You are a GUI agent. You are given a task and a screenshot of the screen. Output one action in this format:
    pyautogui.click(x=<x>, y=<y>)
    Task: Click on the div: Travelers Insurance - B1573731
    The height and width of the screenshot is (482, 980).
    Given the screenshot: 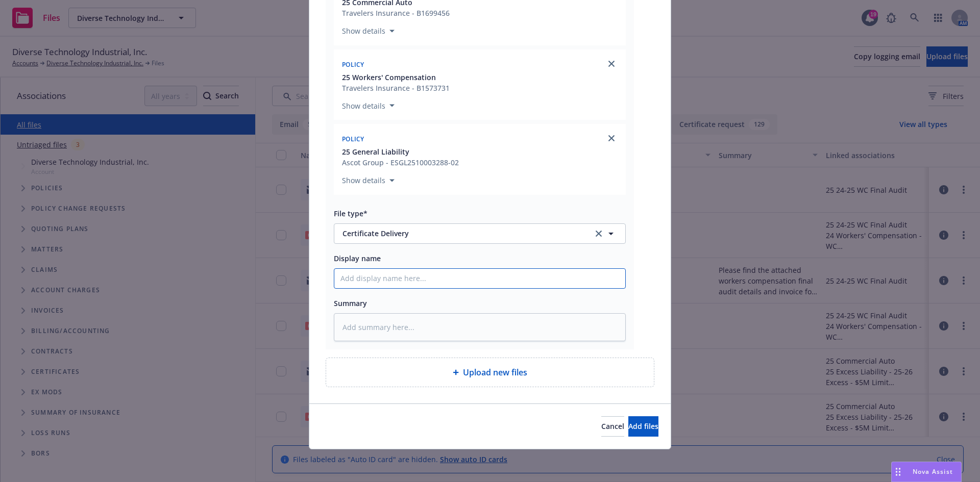 What is the action you would take?
    pyautogui.click(x=396, y=88)
    